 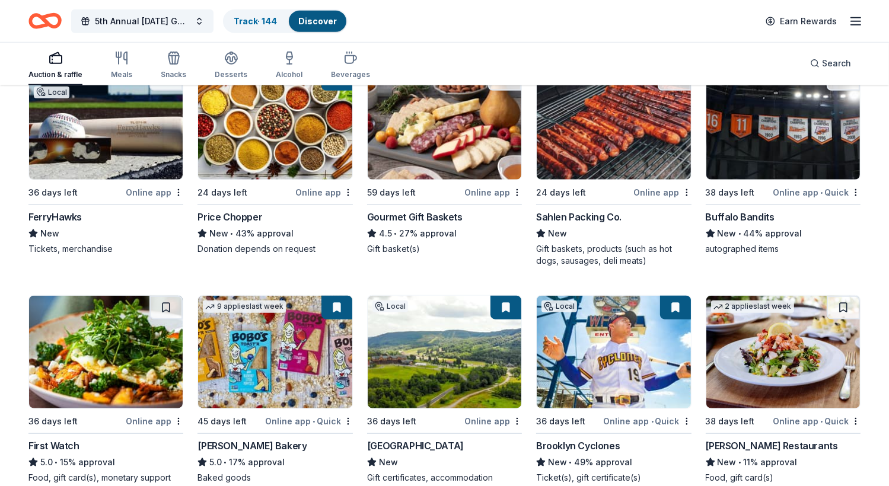 I want to click on a: Track· 144, so click(x=255, y=21).